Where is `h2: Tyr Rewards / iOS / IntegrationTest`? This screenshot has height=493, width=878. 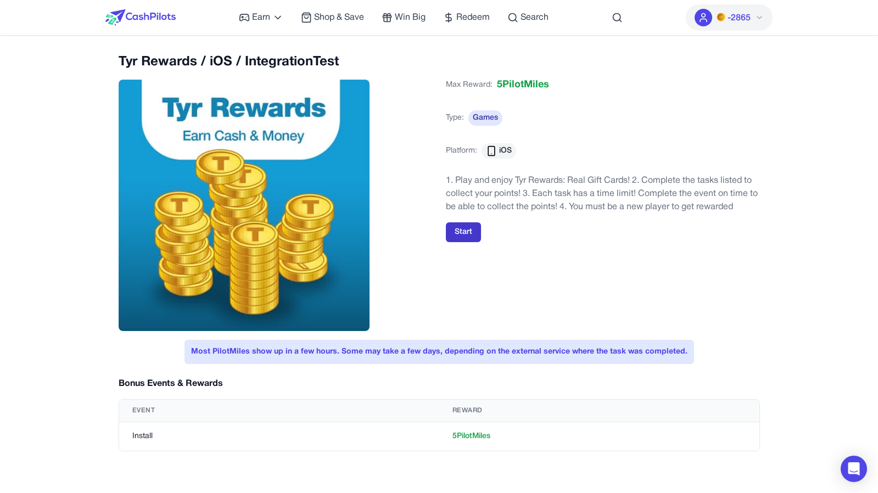 h2: Tyr Rewards / iOS / IntegrationTest is located at coordinates (276, 62).